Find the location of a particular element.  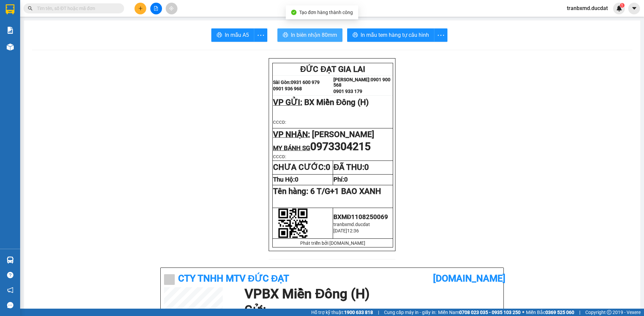

strong: 0901 936 968 is located at coordinates (287, 89).